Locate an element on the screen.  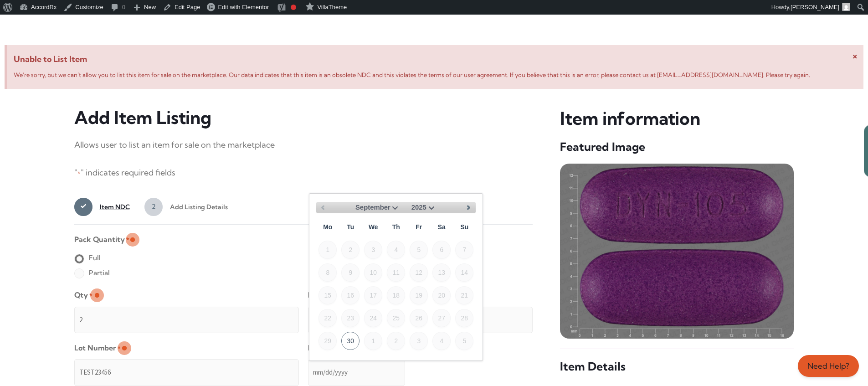
span: 11 is located at coordinates (396, 272).